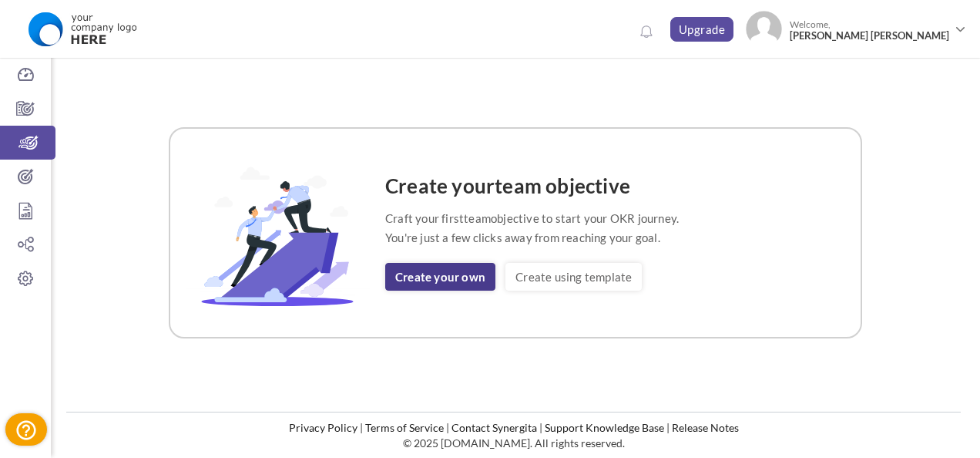 This screenshot has width=980, height=458. I want to click on a: Support Knowledge Base, so click(604, 427).